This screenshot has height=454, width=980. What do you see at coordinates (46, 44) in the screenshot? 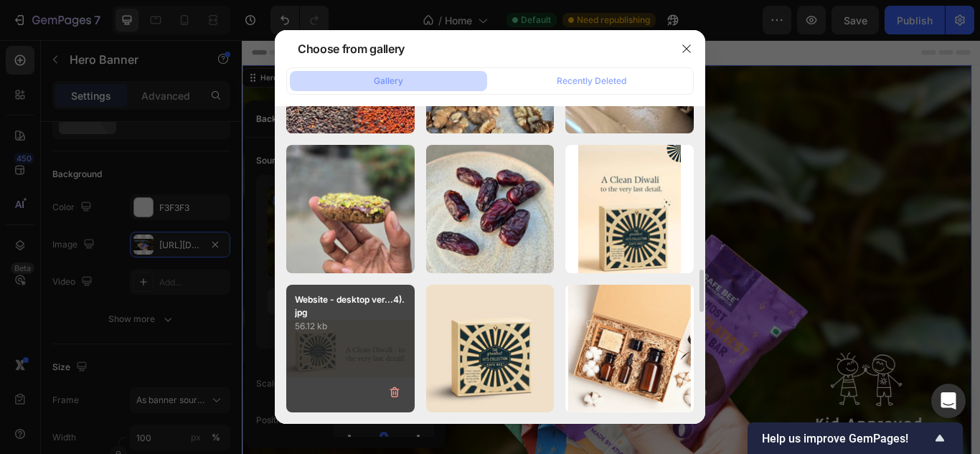
I see `div: Hero Banner` at bounding box center [46, 44].